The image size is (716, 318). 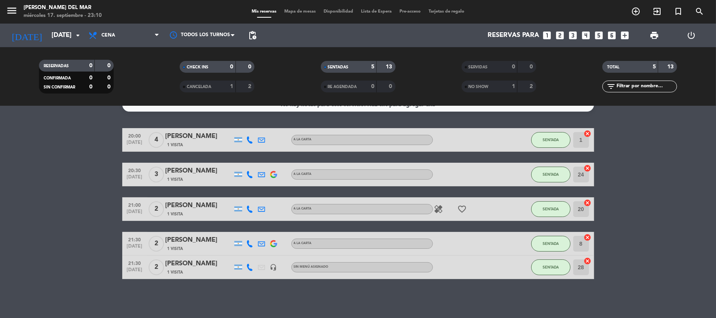 I want to click on span: Lista de Espera, so click(x=376, y=11).